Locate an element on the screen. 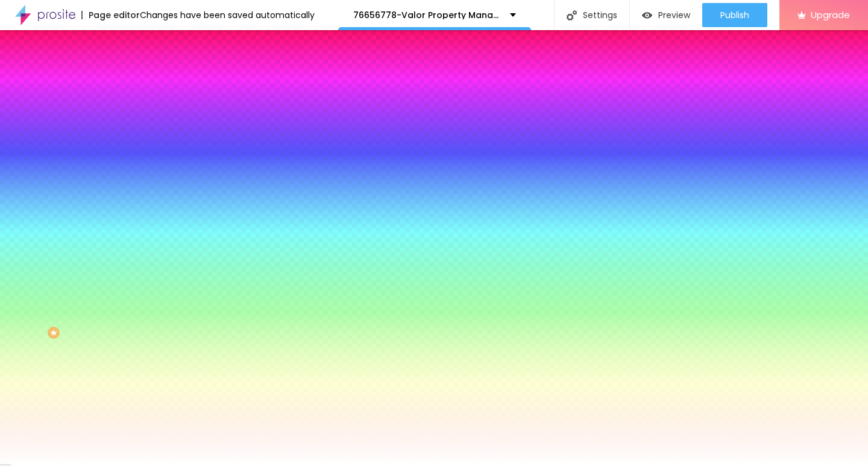 The image size is (868, 466). span: Preview is located at coordinates (674, 15).